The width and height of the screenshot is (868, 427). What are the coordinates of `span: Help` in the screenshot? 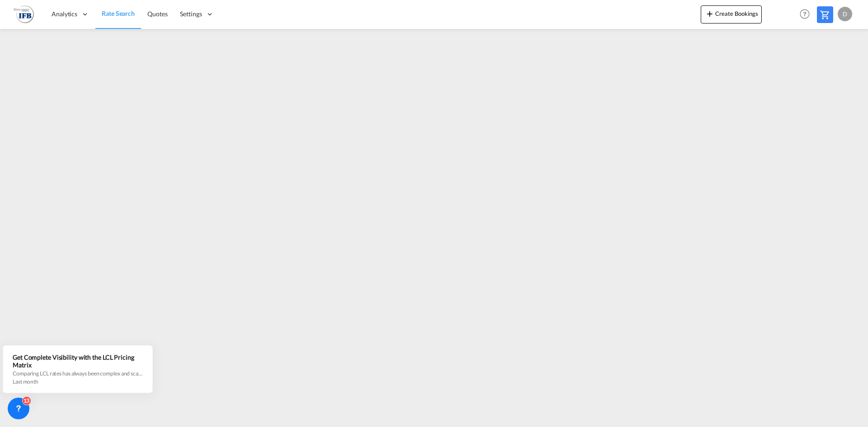 It's located at (805, 14).